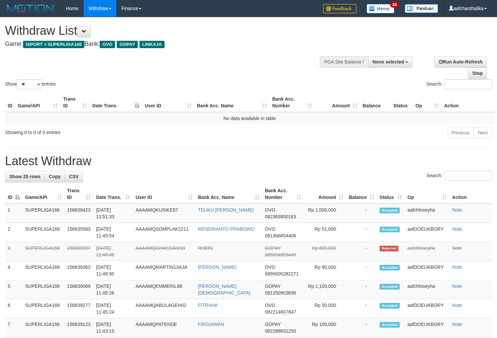 The width and height of the screenshot is (497, 338). What do you see at coordinates (325, 194) in the screenshot?
I see `th: Amount: activate to sort column ascending` at bounding box center [325, 194].